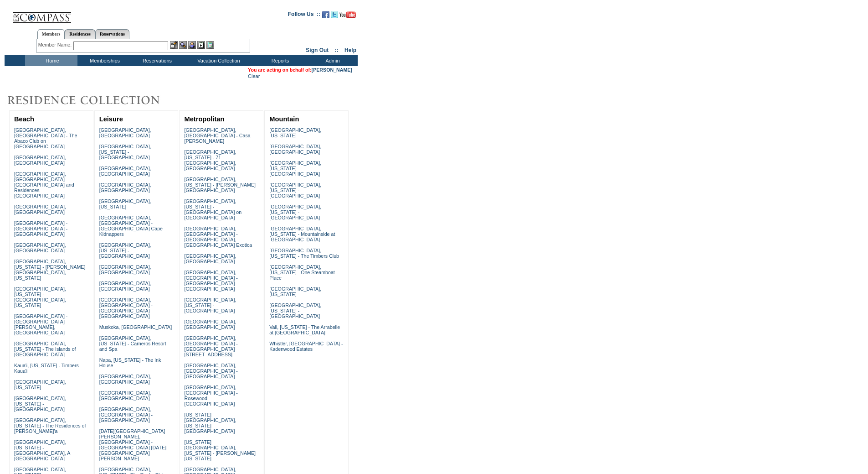 This screenshot has width=868, height=474. Describe the element at coordinates (42, 14) in the screenshot. I see `img: Compass Home` at that location.